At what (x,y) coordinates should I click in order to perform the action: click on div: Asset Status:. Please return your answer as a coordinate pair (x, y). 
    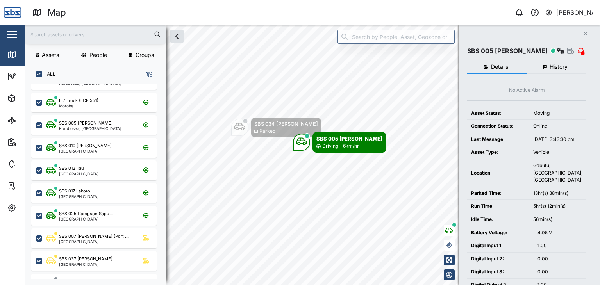
    Looking at the image, I should click on (498, 113).